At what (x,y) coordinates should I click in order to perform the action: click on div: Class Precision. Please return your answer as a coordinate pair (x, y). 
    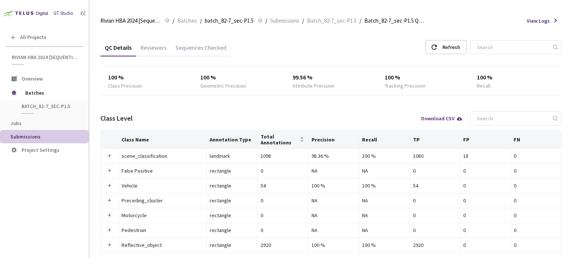
    Looking at the image, I should click on (125, 86).